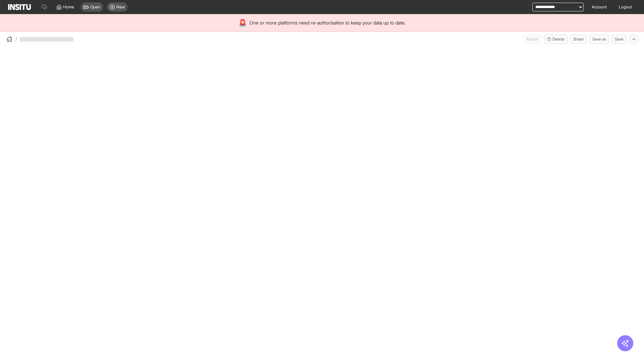 The width and height of the screenshot is (644, 362). Describe the element at coordinates (69, 7) in the screenshot. I see `span: Home` at that location.